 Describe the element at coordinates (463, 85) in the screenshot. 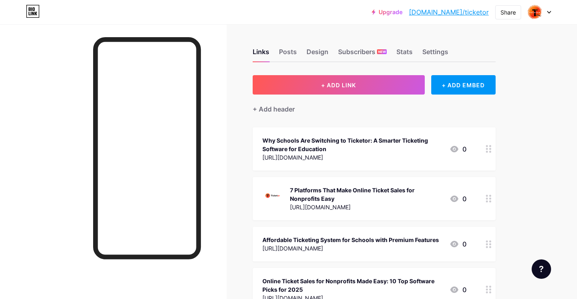

I see `div: + ADD EMBED` at that location.